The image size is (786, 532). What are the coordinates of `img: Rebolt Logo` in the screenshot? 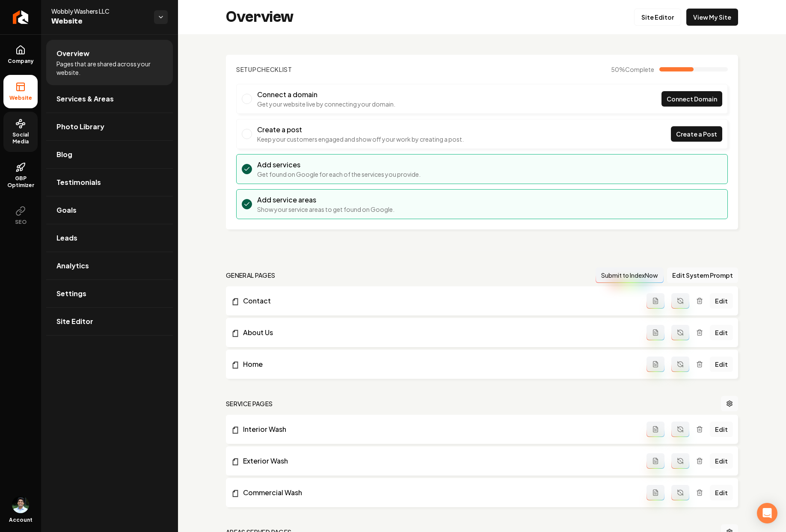 It's located at (21, 17).